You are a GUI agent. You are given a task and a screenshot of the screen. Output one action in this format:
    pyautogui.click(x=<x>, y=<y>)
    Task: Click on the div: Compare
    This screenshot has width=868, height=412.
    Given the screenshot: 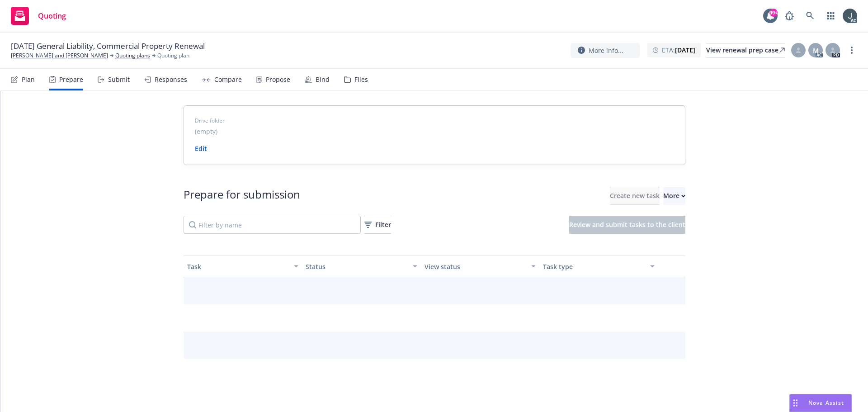 What is the action you would take?
    pyautogui.click(x=228, y=80)
    